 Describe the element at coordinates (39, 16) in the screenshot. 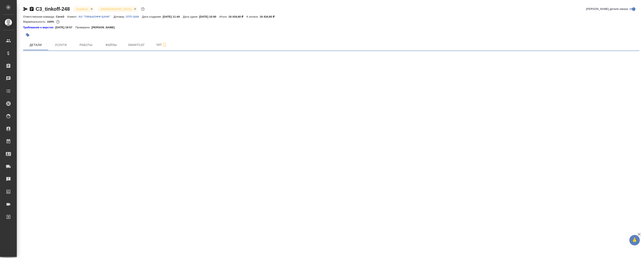

I see `p: Ответственная команда:` at that location.